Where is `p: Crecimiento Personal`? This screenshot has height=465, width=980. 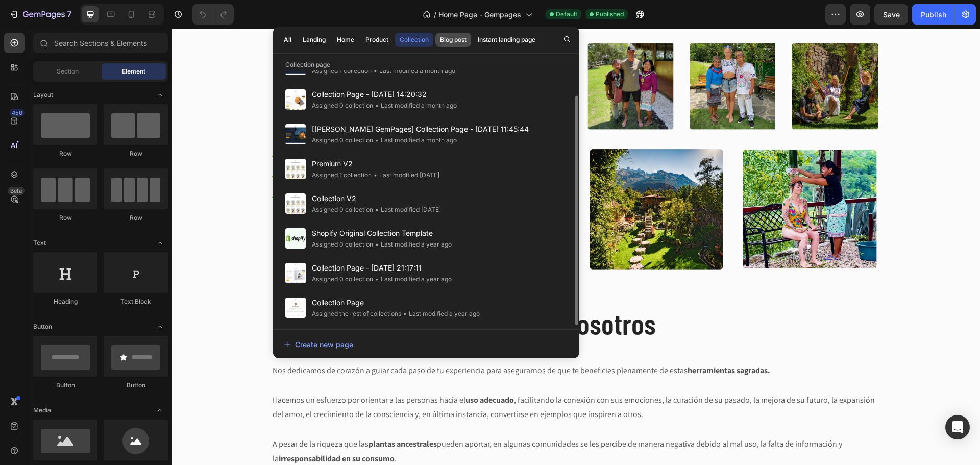 p: Crecimiento Personal is located at coordinates (155, 130).